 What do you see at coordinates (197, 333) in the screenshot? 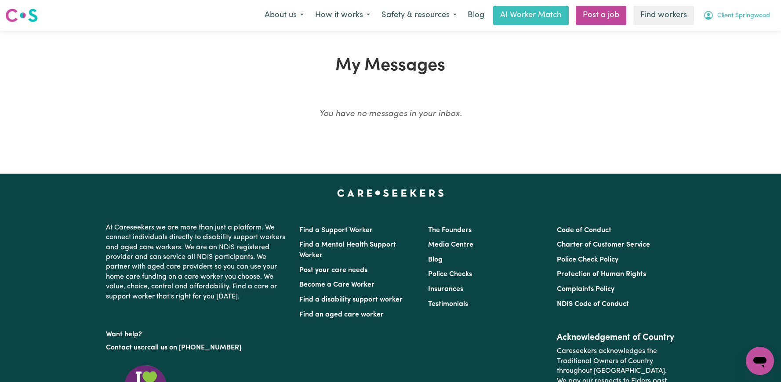
I see `p: Want help?` at bounding box center [197, 333].